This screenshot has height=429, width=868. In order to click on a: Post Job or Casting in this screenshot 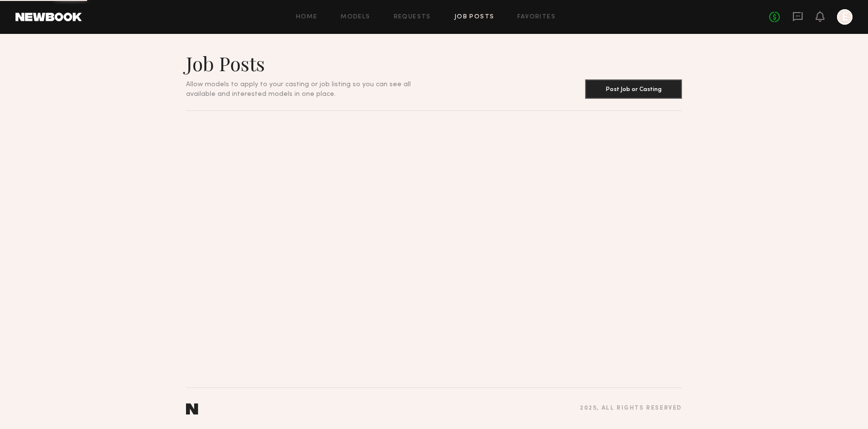, I will do `click(633, 89)`.